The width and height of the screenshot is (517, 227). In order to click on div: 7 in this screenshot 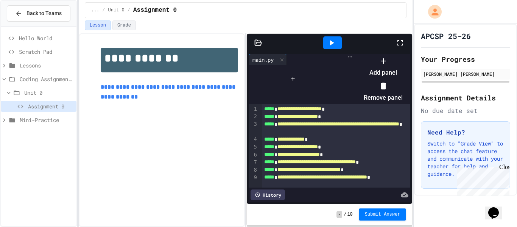, I will do `click(253, 162)`.